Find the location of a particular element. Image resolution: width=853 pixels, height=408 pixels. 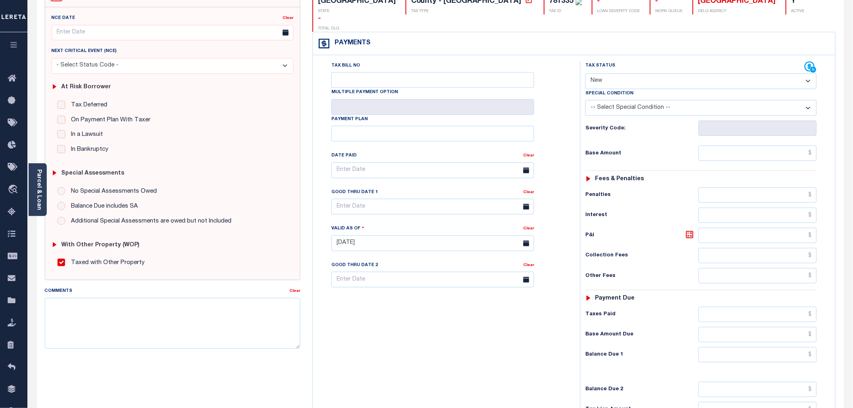

p: STATE is located at coordinates (357, 11).